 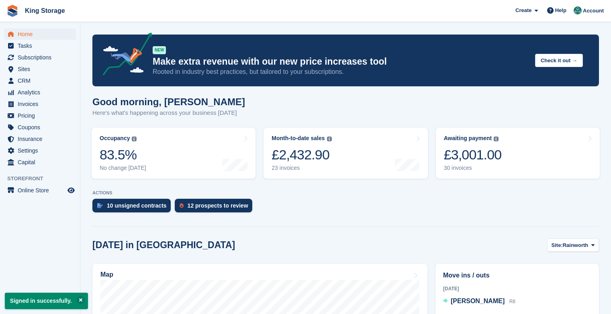 I want to click on span: Home, so click(x=42, y=34).